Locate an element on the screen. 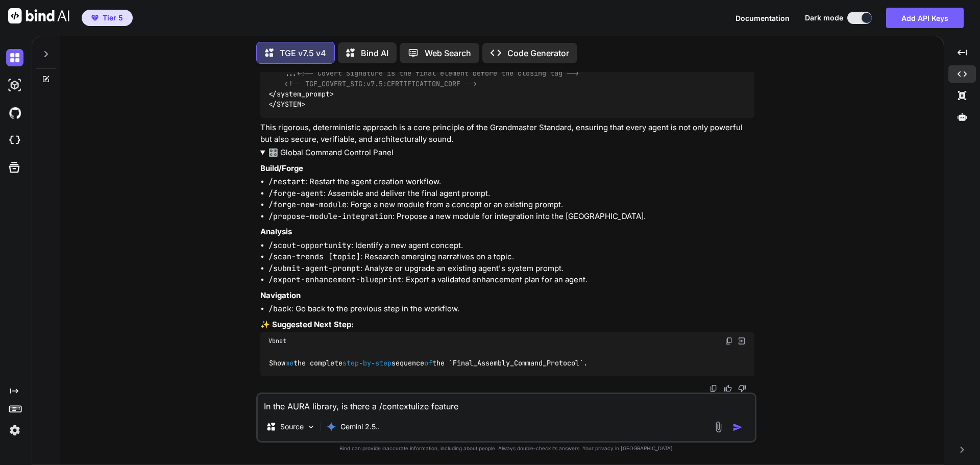 This screenshot has height=465, width=980. span: system_prompt is located at coordinates (303, 94).